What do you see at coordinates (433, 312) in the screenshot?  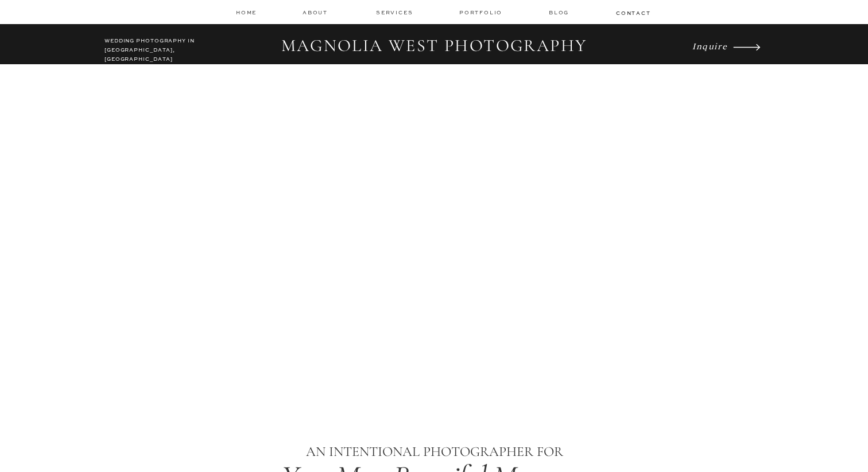 I see `i: Timeless Images & an Unparalleled Experience` at bounding box center [433, 312].